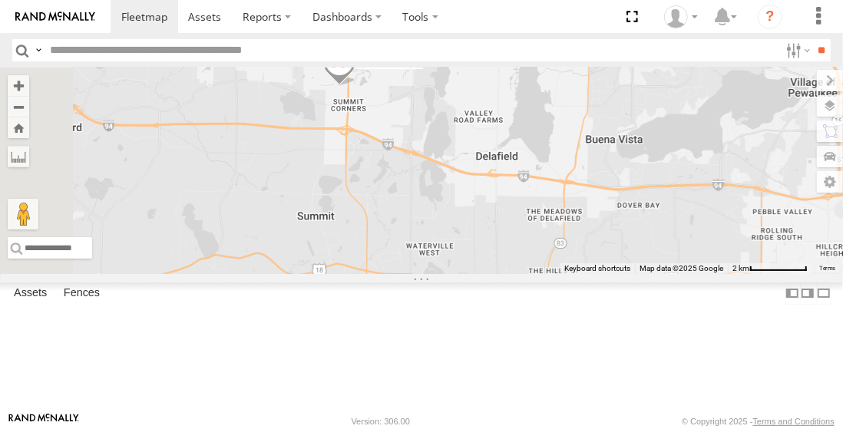  Describe the element at coordinates (23, 214) in the screenshot. I see `button: Drag Pegman onto the map to open Street View` at that location.